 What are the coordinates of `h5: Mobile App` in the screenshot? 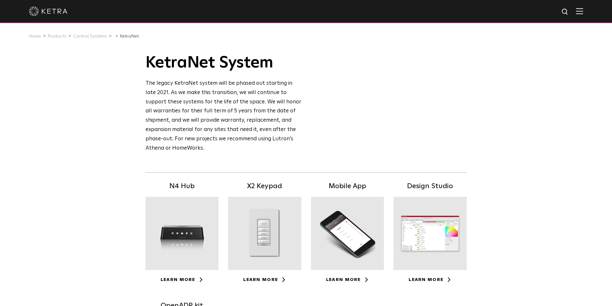 It's located at (348, 186).